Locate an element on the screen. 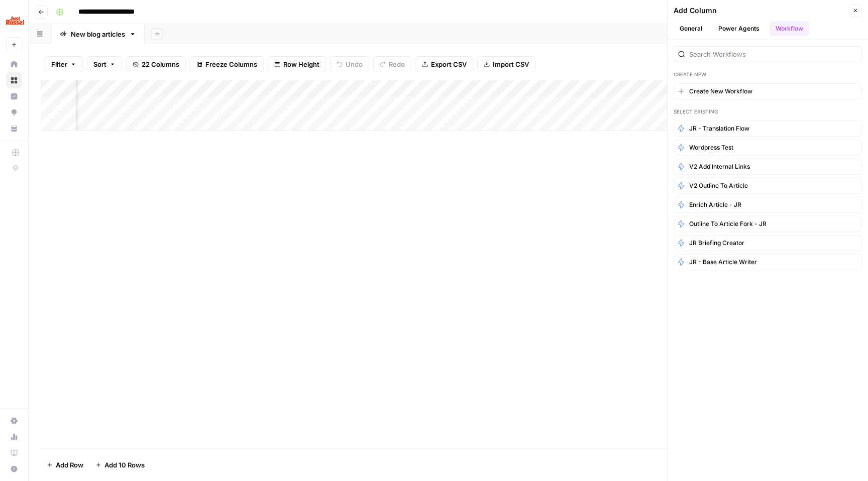 The height and width of the screenshot is (481, 868). button: Undo is located at coordinates (350, 64).